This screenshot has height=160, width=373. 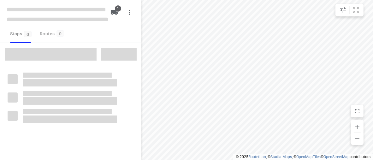 What do you see at coordinates (281, 157) in the screenshot?
I see `a: Stadia Maps` at bounding box center [281, 157].